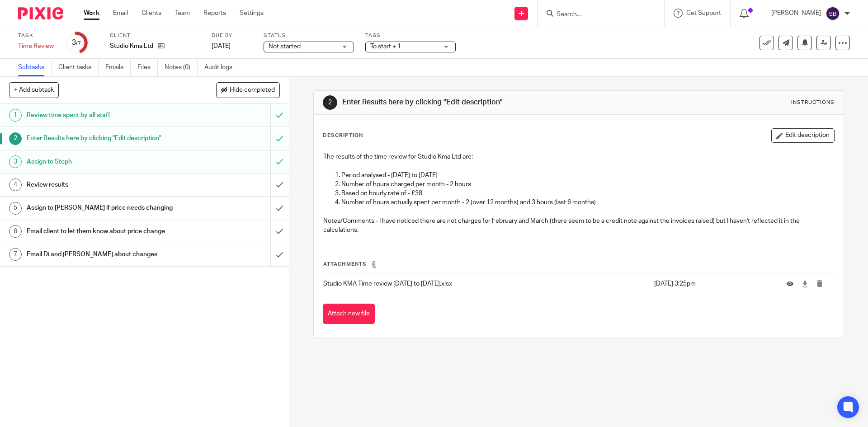 Image resolution: width=868 pixels, height=427 pixels. I want to click on h1: Review time spent by all staff, so click(105, 115).